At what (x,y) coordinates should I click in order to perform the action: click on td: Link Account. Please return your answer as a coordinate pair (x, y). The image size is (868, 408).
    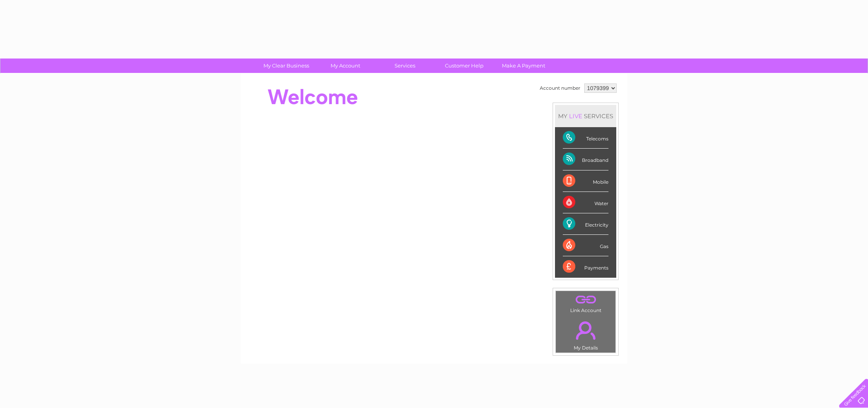
    Looking at the image, I should click on (585, 302).